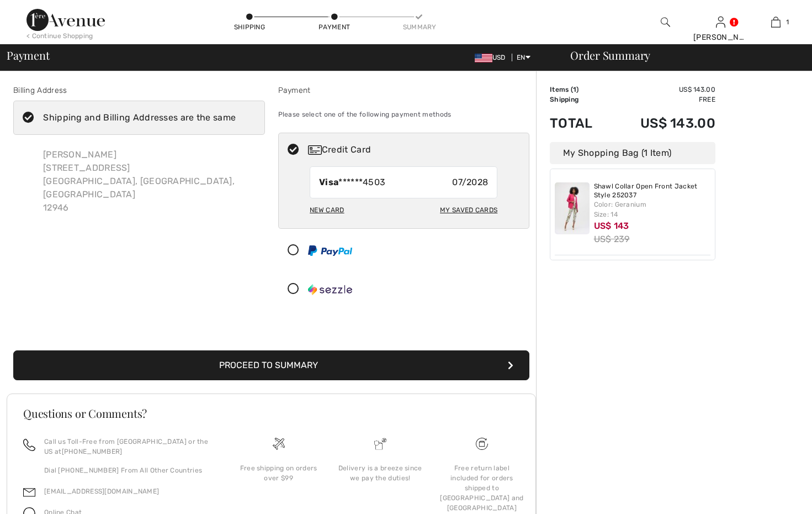  I want to click on img: US Dollar, so click(483, 58).